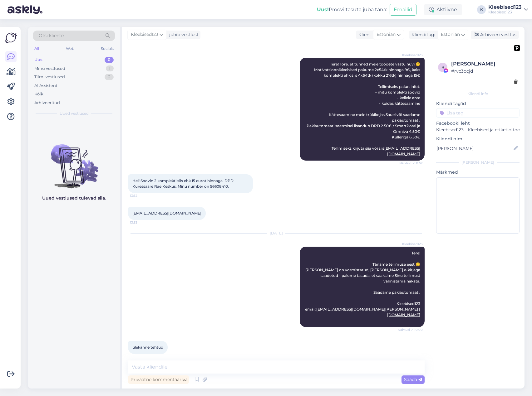 The image size is (532, 396). I want to click on span: Tere! Tore, et tunned meie toodete vastu huvi 😊 Motivatsioonikleebised pakume 2x54tk hinnaga 9€, ..., so click(364, 109).